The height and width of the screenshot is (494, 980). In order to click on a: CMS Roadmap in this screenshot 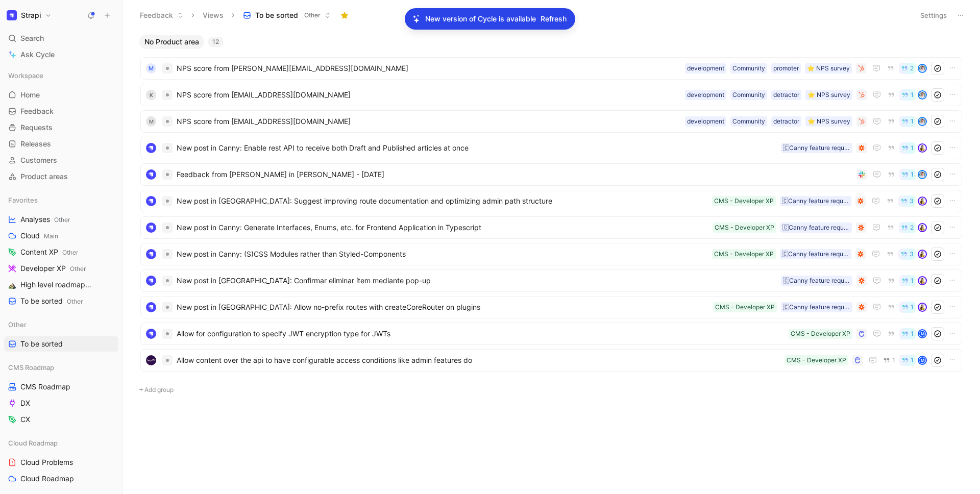, I will do `click(61, 388)`.